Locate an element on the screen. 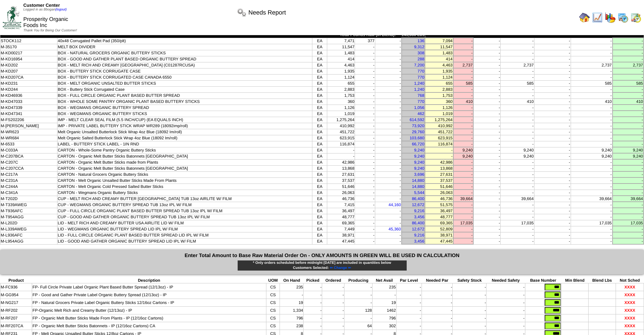 Image resolution: width=644 pixels, height=335 pixels. a: 86,400 is located at coordinates (418, 223).